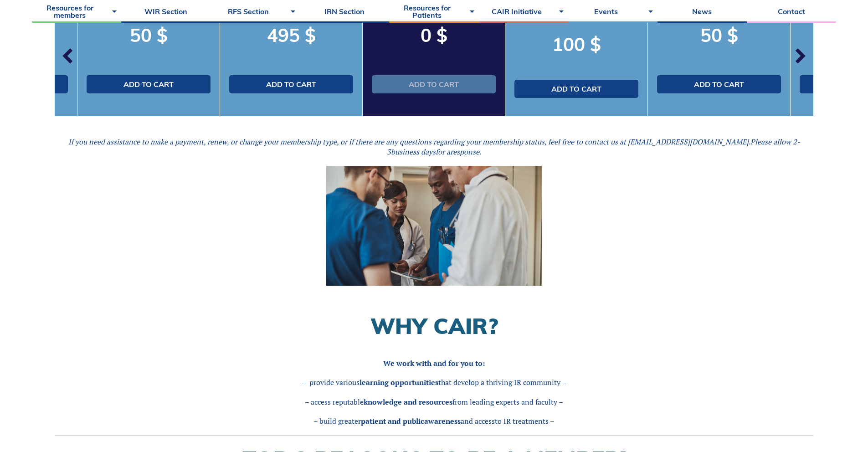  Describe the element at coordinates (334, 402) in the screenshot. I see `span: – access reputable` at that location.